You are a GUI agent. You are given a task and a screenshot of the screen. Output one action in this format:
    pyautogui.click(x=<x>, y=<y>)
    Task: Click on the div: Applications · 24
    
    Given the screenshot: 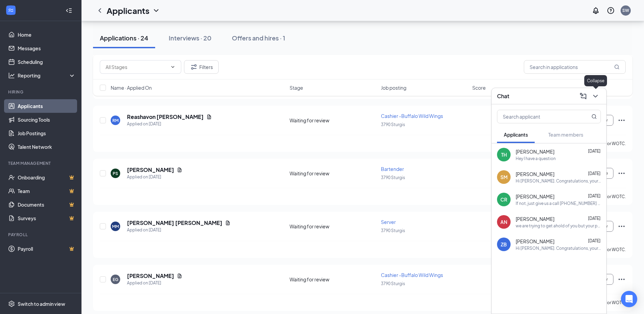 What is the action you would take?
    pyautogui.click(x=124, y=38)
    